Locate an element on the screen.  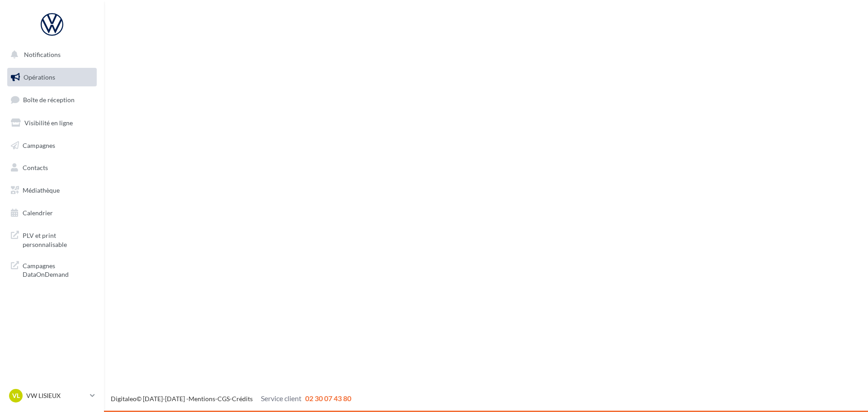
span: Boîte de réception is located at coordinates (49, 100).